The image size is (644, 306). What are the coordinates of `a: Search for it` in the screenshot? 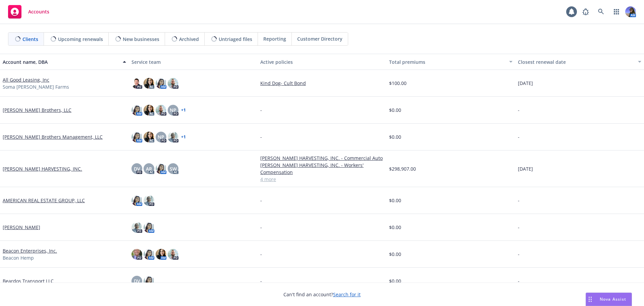 It's located at (347, 294).